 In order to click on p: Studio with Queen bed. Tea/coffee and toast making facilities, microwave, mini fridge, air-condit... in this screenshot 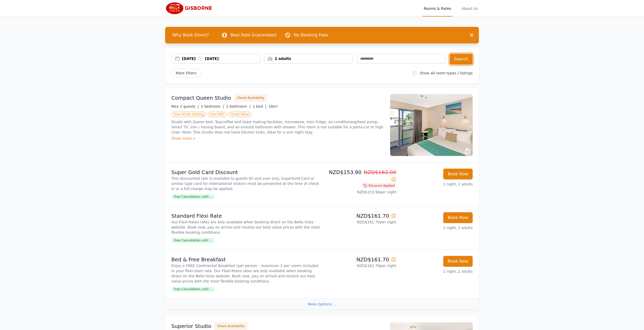, I will do `click(277, 127)`.